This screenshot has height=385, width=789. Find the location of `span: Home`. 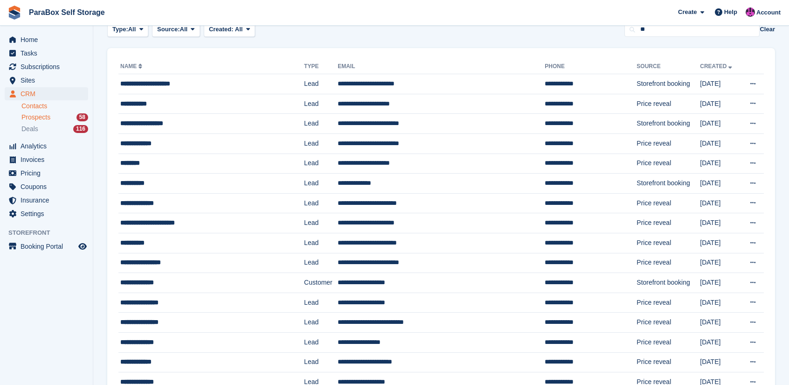

span: Home is located at coordinates (49, 40).